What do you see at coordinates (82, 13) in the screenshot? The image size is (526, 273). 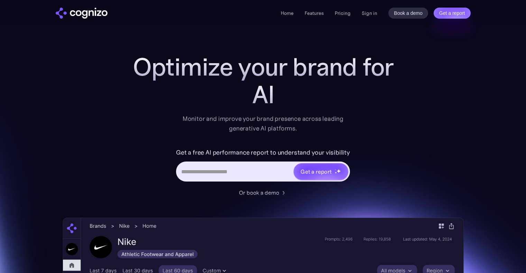 I see `img: cognizo logo` at bounding box center [82, 13].